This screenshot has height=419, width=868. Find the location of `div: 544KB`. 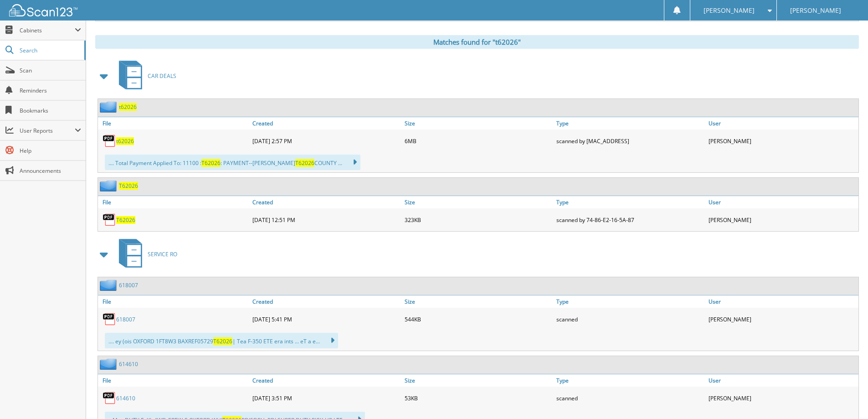

div: 544KB is located at coordinates (479, 319).